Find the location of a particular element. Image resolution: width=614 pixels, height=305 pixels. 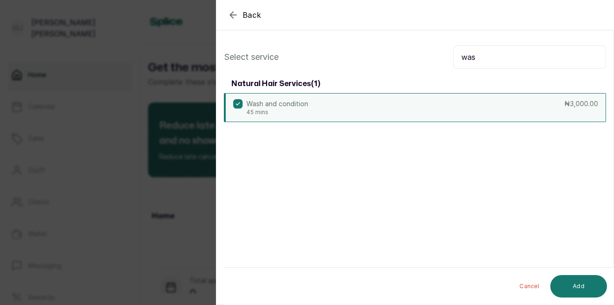

button: Cancel is located at coordinates (529, 286).